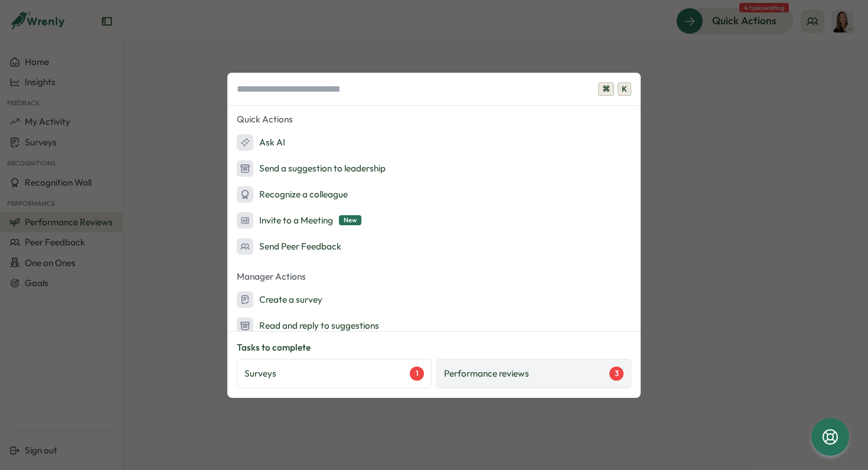 The height and width of the screenshot is (470, 868). I want to click on button: Invite to a MeetingNew, so click(434, 220).